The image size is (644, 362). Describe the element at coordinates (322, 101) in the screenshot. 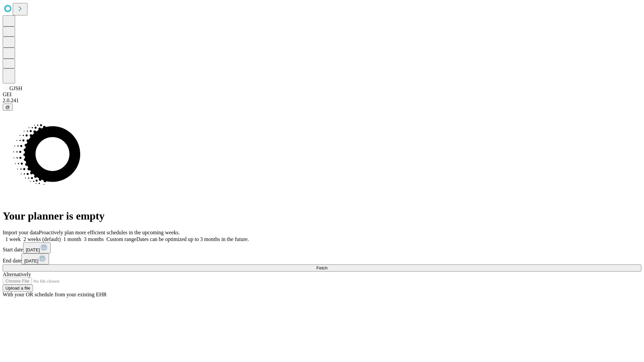

I see `div: 2.0.241` at that location.